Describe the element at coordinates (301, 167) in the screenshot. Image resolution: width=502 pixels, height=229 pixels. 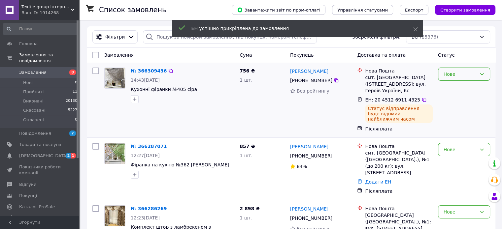
I see `span: 84%` at that location.